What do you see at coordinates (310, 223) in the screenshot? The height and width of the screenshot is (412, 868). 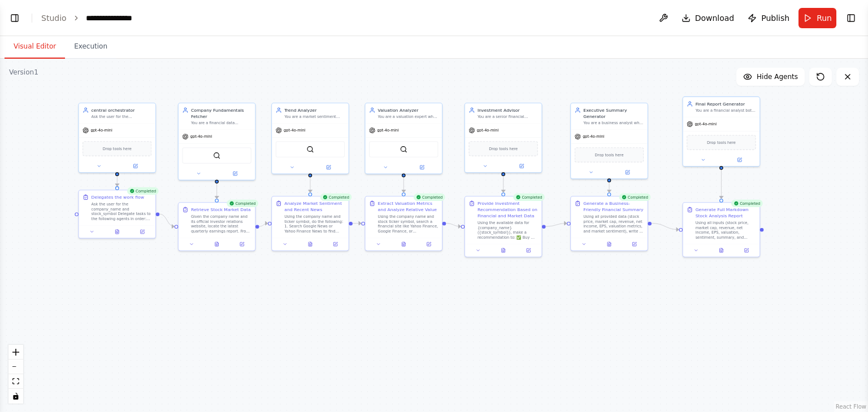 I see `div: CompletedAnalyze Market Sentiment and Recent NewsUsing the company name and ticker symbol, do the...` at bounding box center [310, 223].